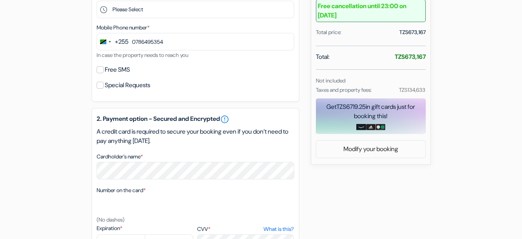 The width and height of the screenshot is (522, 239). Describe the element at coordinates (121, 42) in the screenshot. I see `div: +255` at that location.